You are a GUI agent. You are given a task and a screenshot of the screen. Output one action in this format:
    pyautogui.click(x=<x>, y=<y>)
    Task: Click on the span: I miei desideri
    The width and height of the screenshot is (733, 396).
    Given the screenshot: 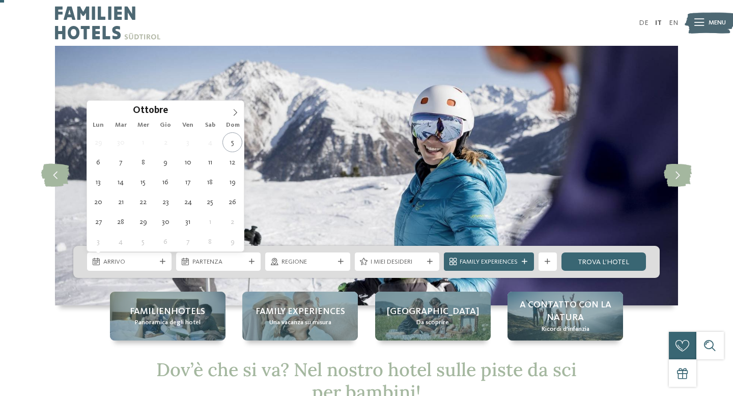 What is the action you would take?
    pyautogui.click(x=397, y=262)
    